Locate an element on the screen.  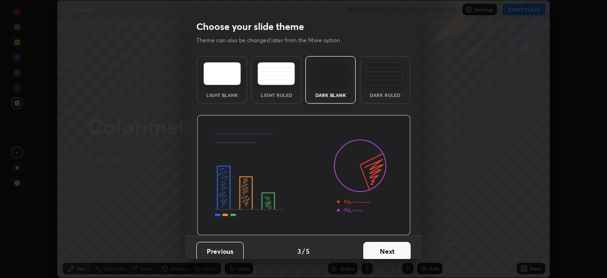
div: Light Blank is located at coordinates (222, 95).